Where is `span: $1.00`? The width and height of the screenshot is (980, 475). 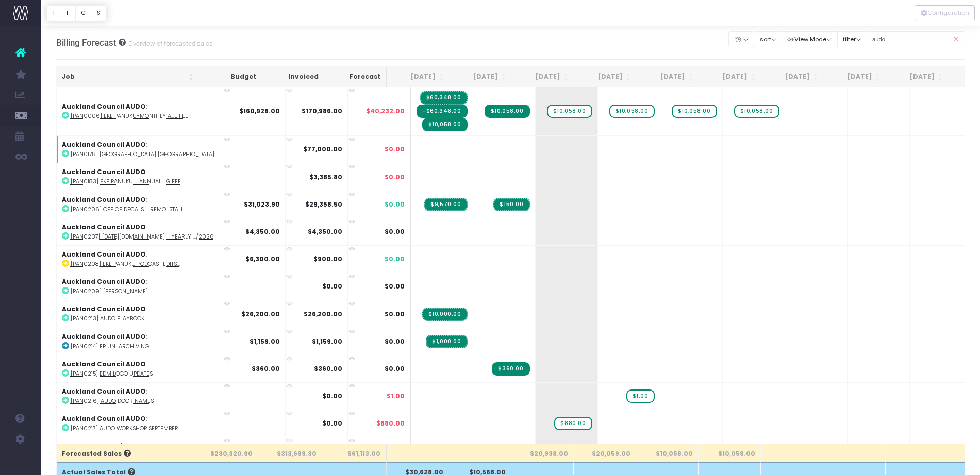 span: $1.00 is located at coordinates (396, 396).